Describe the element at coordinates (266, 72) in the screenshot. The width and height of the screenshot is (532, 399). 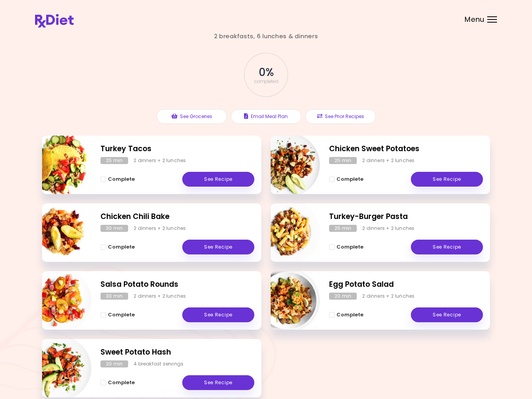
I see `span: 0 %` at that location.